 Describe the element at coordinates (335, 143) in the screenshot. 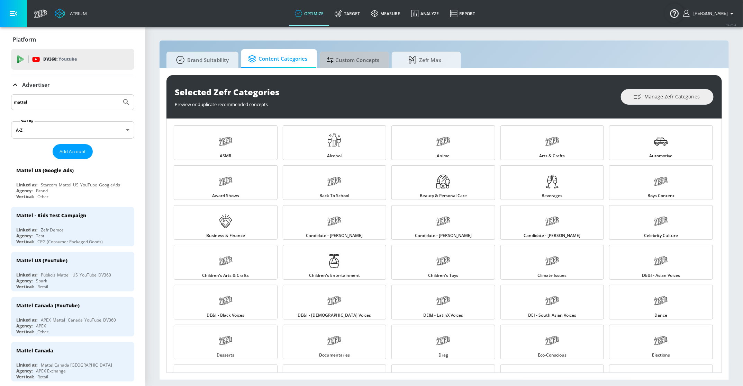

I see `a: Alcohol` at that location.